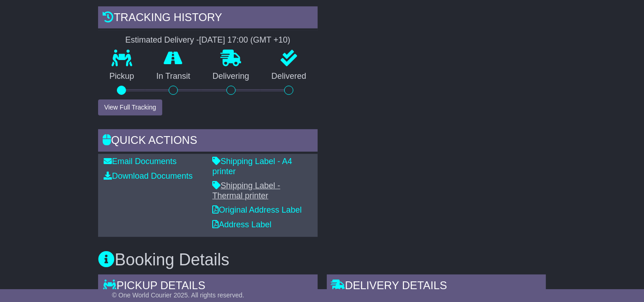  I want to click on div: Tracking history, so click(208, 19).